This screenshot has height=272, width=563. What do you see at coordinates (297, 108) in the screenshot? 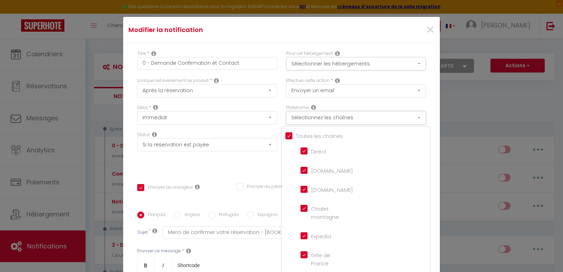
I see `label: Plateforme` at bounding box center [297, 108].